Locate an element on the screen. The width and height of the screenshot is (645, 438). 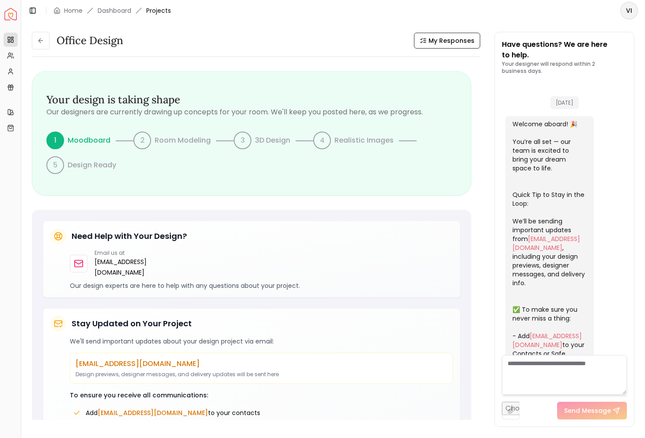
h3: Your design is taking shape is located at coordinates (251, 100).